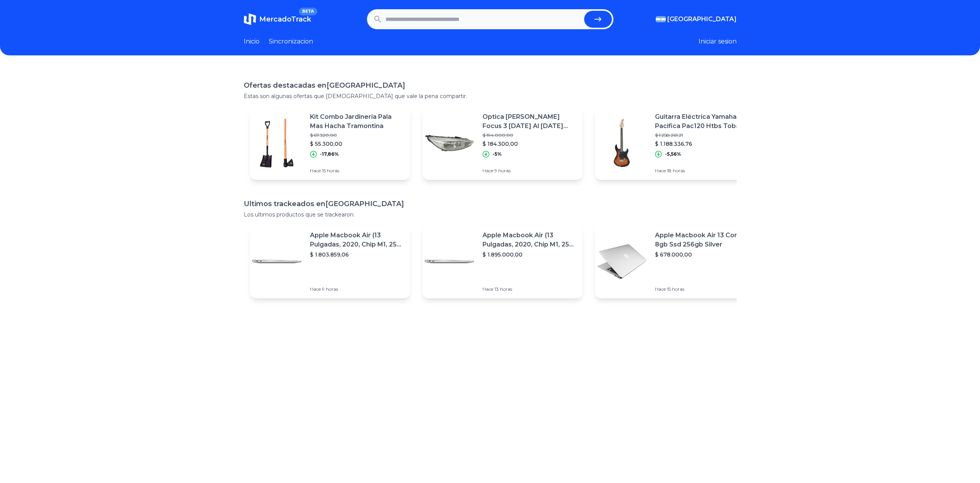 The width and height of the screenshot is (980, 483). What do you see at coordinates (701, 240) in the screenshot?
I see `p: Apple Macbook Air 13 Core I5 8gb Ssd 256gb Silver` at bounding box center [701, 240].